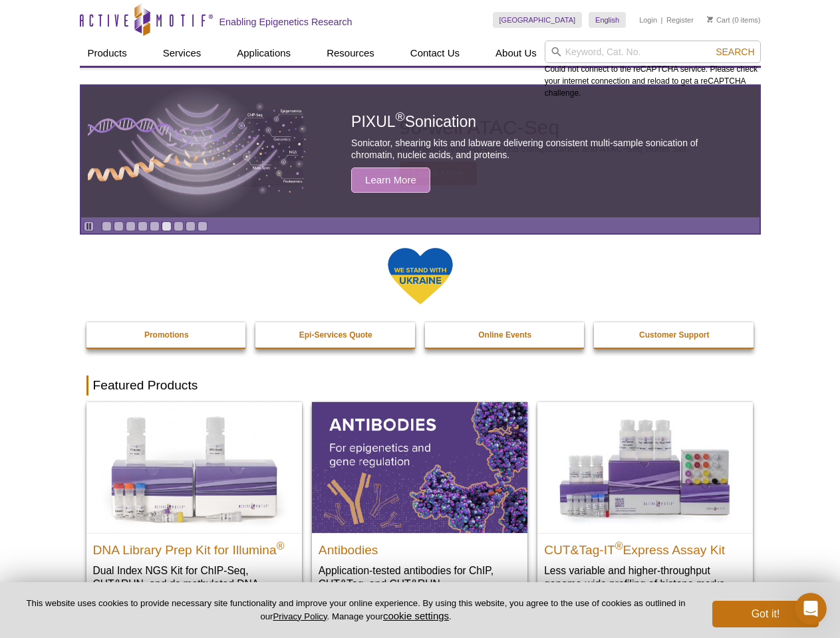 The height and width of the screenshot is (638, 840). I want to click on button: cookie settings, so click(415, 616).